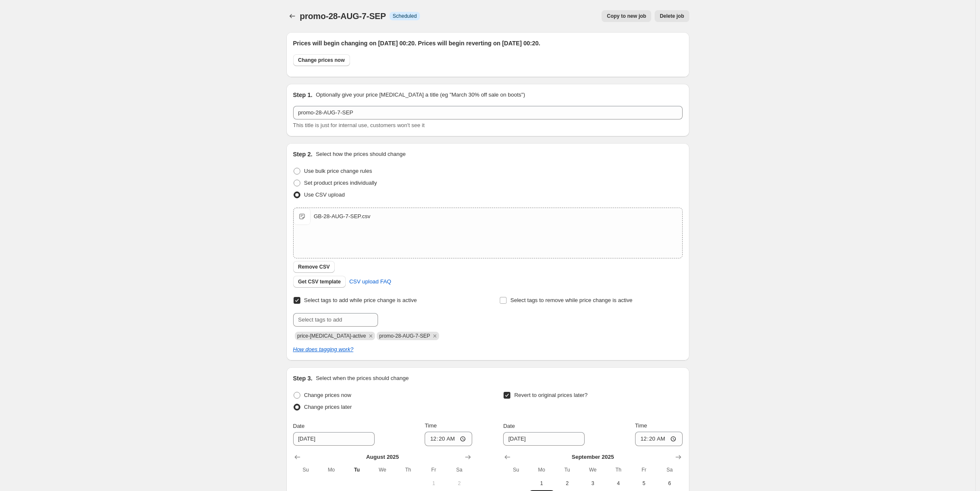  Describe the element at coordinates (618, 483) in the screenshot. I see `button: Thursday September 4 2025` at that location.